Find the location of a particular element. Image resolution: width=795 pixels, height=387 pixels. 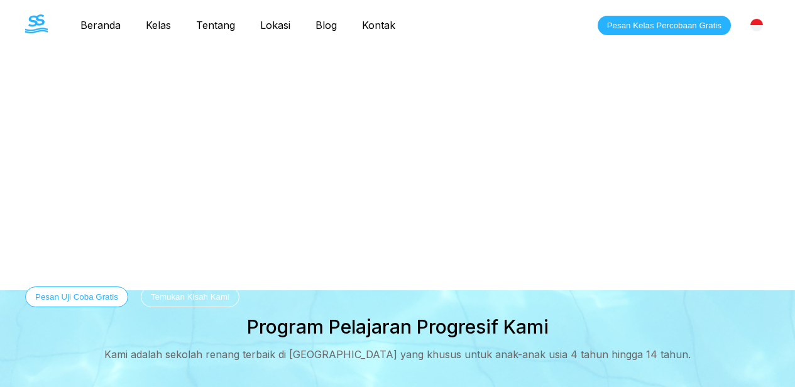

a: Tentang is located at coordinates (216, 25).